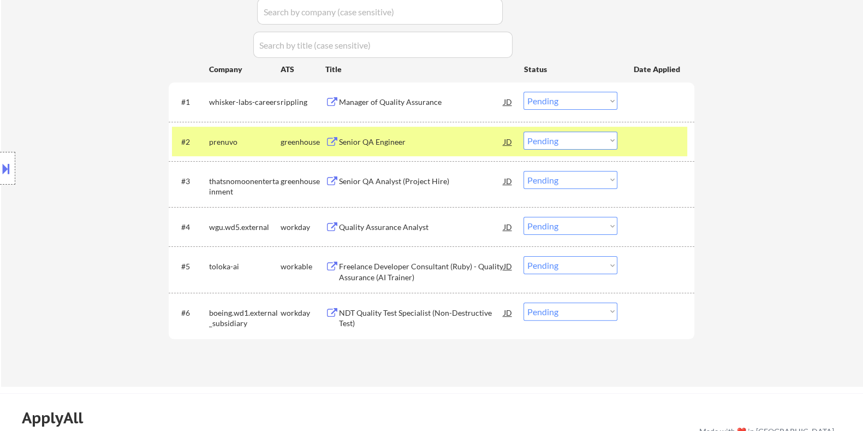  What do you see at coordinates (244, 102) in the screenshot?
I see `div: whisker-labs-careers` at bounding box center [244, 102].